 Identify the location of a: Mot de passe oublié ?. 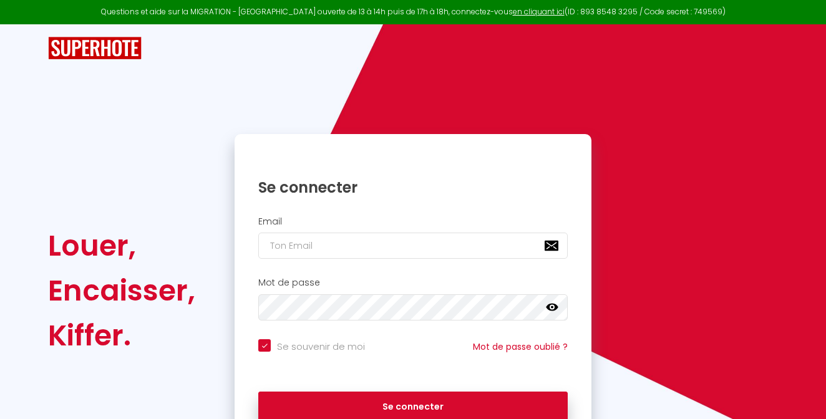
(520, 347).